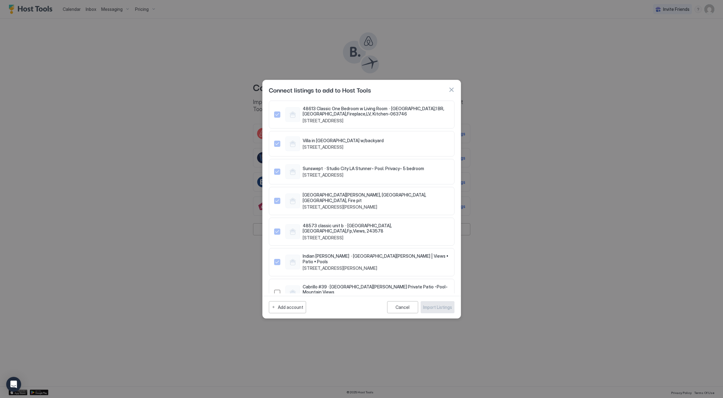 The width and height of the screenshot is (723, 398). Describe the element at coordinates (320, 90) in the screenshot. I see `span: Connect listings to add to Host Tools` at that location.